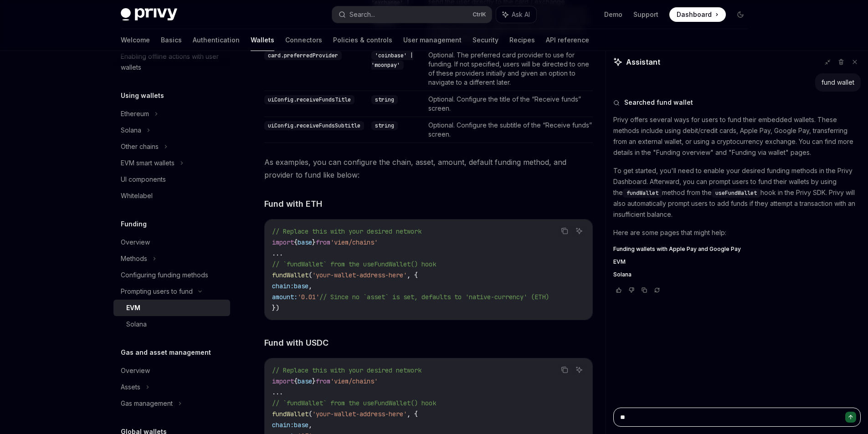 Image resolution: width=868 pixels, height=434 pixels. What do you see at coordinates (157, 291) in the screenshot?
I see `div: Prompting users to fund` at bounding box center [157, 291].